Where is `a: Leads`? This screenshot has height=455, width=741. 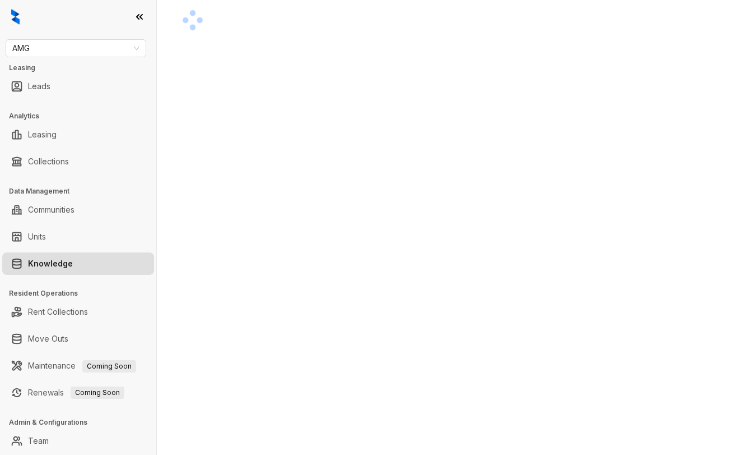 a: Leads is located at coordinates (39, 86).